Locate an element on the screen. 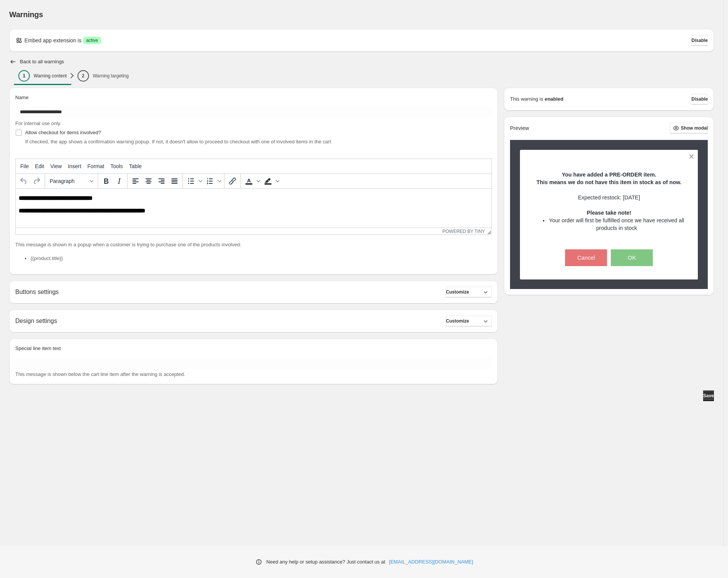  strong: This means we do not have this item in stock as of now. is located at coordinates (609, 182).